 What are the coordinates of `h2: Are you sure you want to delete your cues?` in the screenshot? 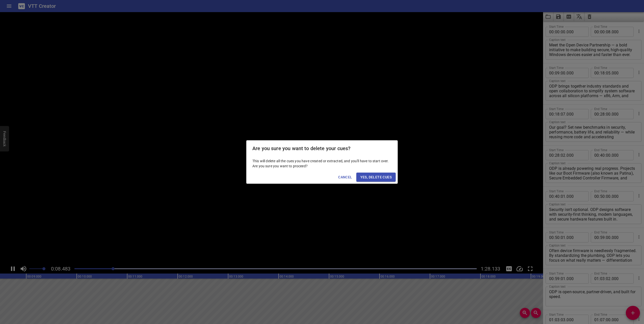 It's located at (322, 148).